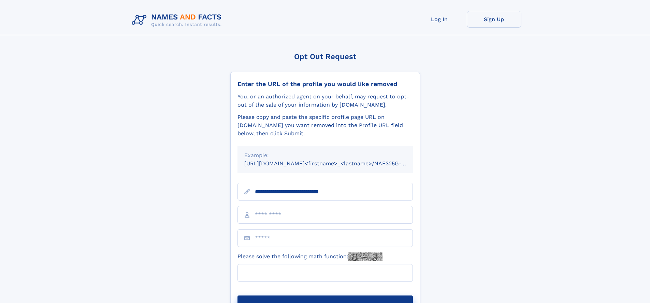 This screenshot has width=650, height=303. What do you see at coordinates (310, 257) in the screenshot?
I see `label: Please solve the following math function:` at bounding box center [310, 257].